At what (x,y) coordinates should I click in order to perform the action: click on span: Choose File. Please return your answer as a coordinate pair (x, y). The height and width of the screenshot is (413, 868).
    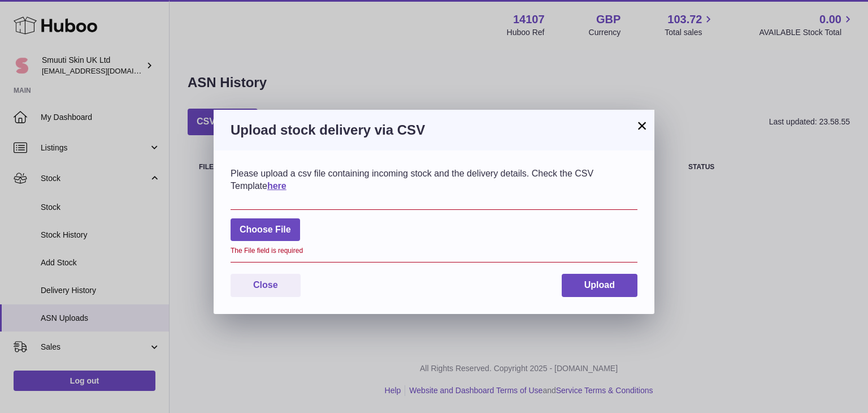
    Looking at the image, I should click on (265, 229).